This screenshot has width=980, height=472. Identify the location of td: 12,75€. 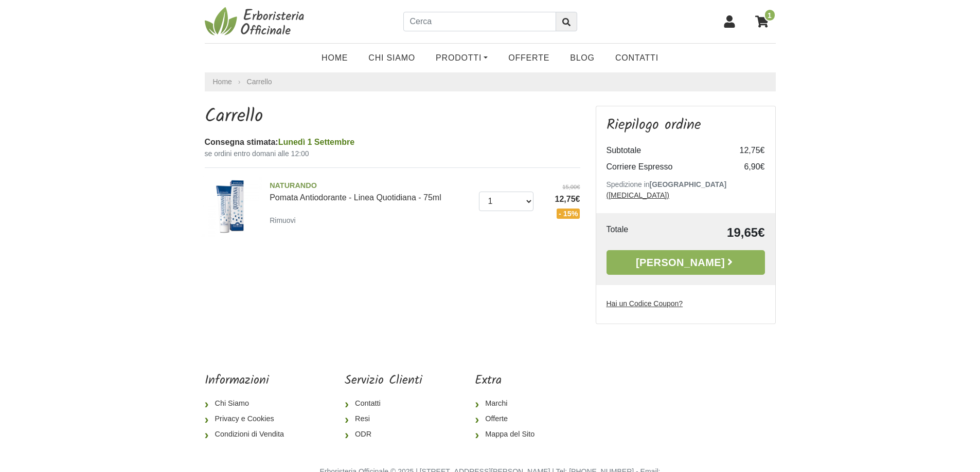
(744, 151).